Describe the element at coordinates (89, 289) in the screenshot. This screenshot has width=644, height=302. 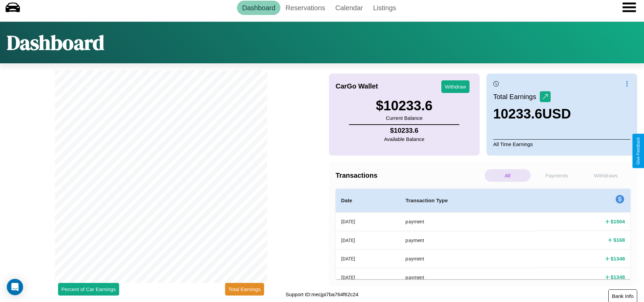
I see `button: Percent of Car Earnings` at that location.